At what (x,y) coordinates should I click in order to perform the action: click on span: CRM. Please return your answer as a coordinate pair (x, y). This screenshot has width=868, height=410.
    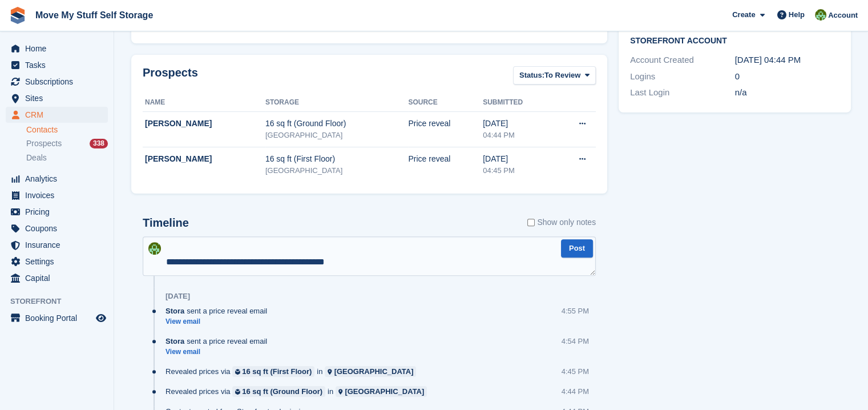
    Looking at the image, I should click on (60, 115).